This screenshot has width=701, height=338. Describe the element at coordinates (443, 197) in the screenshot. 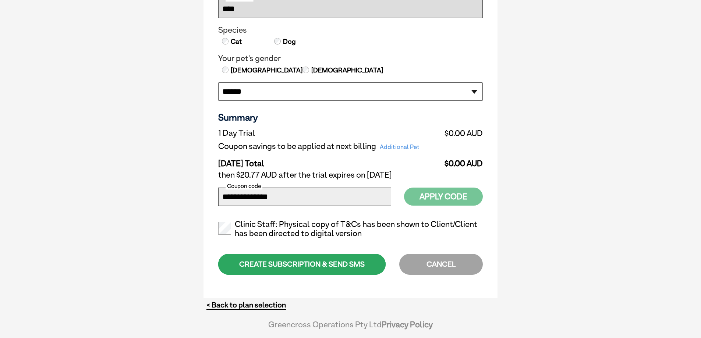

I see `button: Apply Code` at that location.